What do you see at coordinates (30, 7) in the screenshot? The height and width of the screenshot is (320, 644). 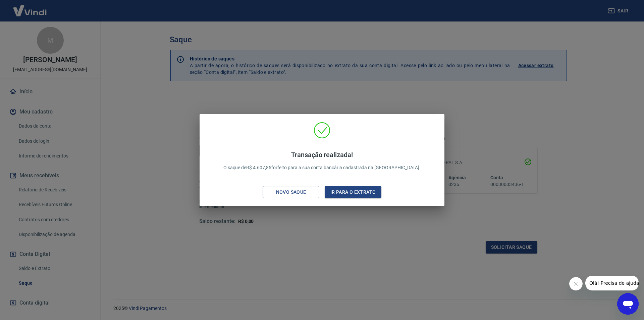 I see `span: Olá! Precisa de ajuda?` at bounding box center [30, 7].